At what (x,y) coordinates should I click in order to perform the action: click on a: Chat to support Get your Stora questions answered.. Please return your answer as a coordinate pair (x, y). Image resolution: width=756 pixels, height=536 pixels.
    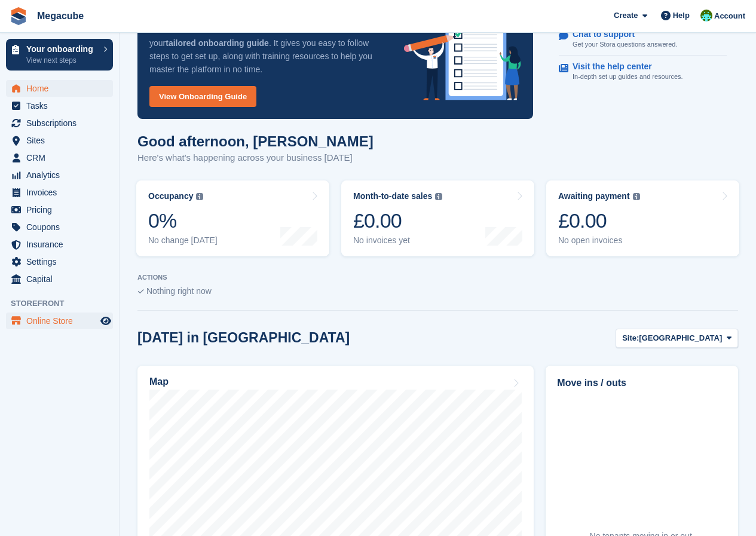
    Looking at the image, I should click on (642, 39).